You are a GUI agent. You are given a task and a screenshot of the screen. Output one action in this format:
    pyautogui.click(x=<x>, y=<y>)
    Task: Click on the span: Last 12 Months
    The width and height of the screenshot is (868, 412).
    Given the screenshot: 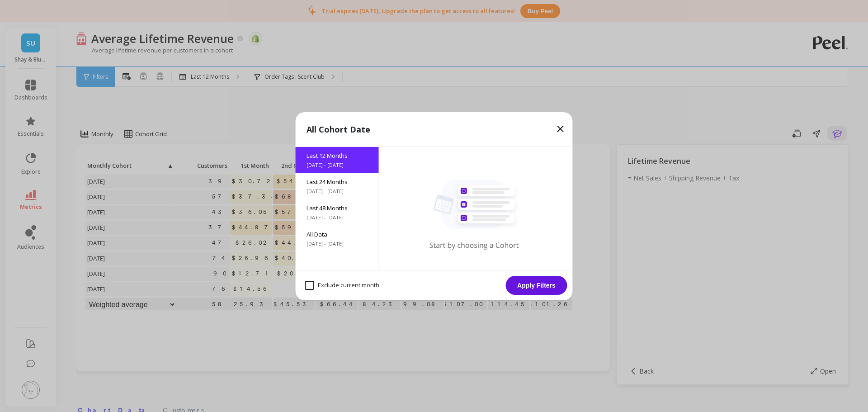 What is the action you would take?
    pyautogui.click(x=337, y=156)
    